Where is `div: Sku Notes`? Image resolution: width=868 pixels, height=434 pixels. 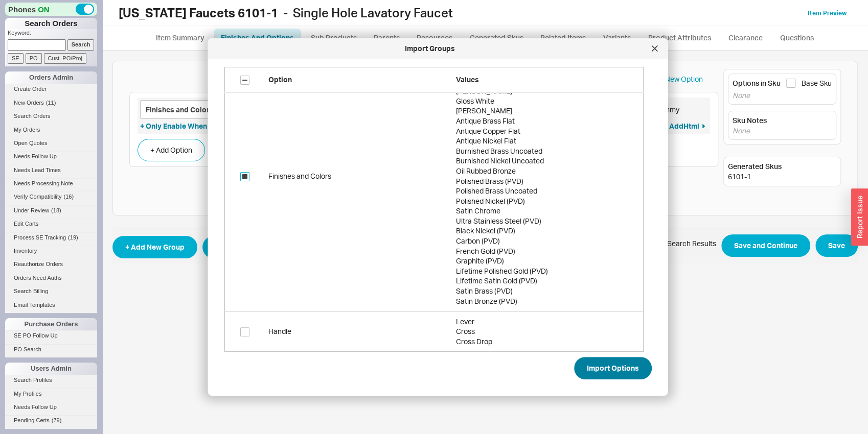 div: Sku Notes is located at coordinates (782, 120).